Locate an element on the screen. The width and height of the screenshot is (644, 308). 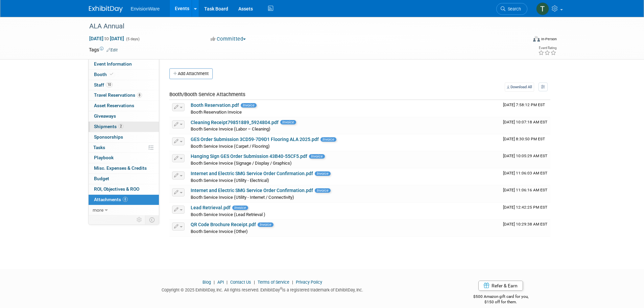
a: QR Code Brochure Receipt.pdf is located at coordinates (223, 225).